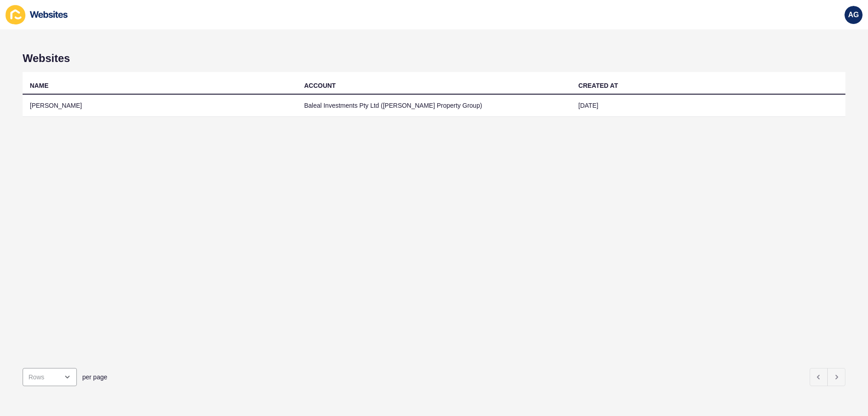  Describe the element at coordinates (853, 15) in the screenshot. I see `span: AG` at that location.